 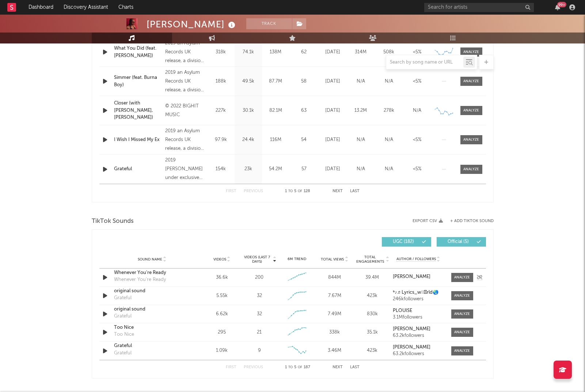 I want to click on div: © 2022 BIGHIT MUSIC, so click(x=185, y=111).